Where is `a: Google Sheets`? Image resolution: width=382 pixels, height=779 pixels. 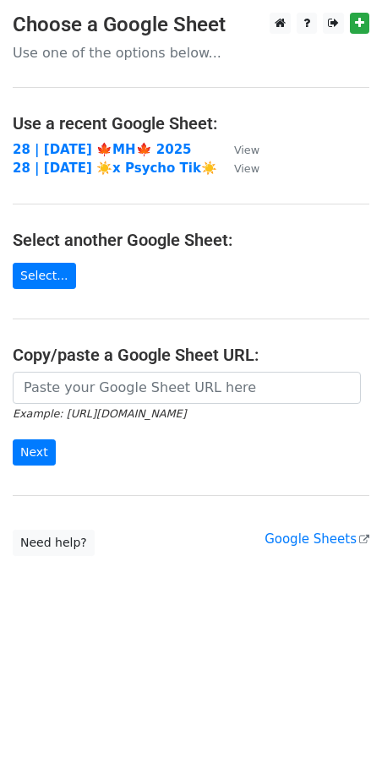
a: Google Sheets is located at coordinates (317, 539).